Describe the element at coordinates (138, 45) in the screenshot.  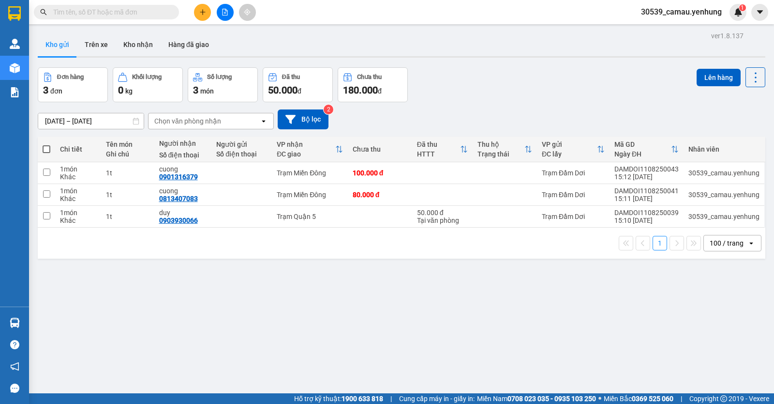
I see `button: Kho nhận` at that location.